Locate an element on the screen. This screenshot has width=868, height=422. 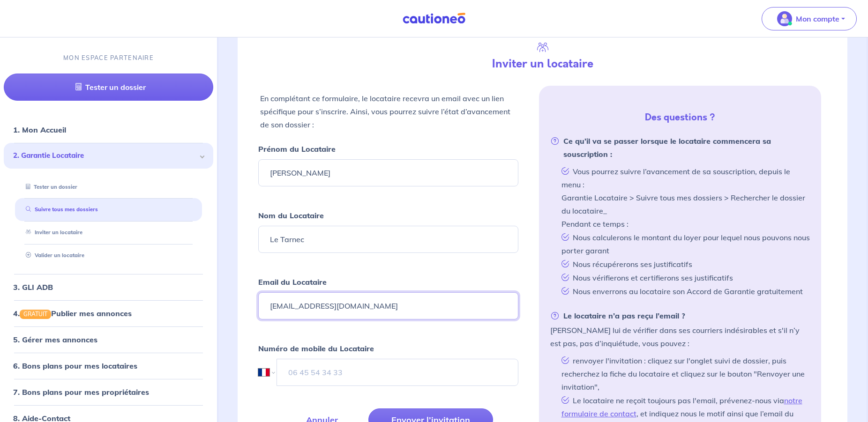
a: Suivre tous mes dossiers is located at coordinates (60, 210).